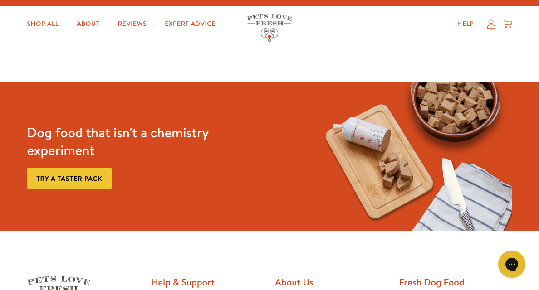  Describe the element at coordinates (132, 24) in the screenshot. I see `a: Reviews` at that location.